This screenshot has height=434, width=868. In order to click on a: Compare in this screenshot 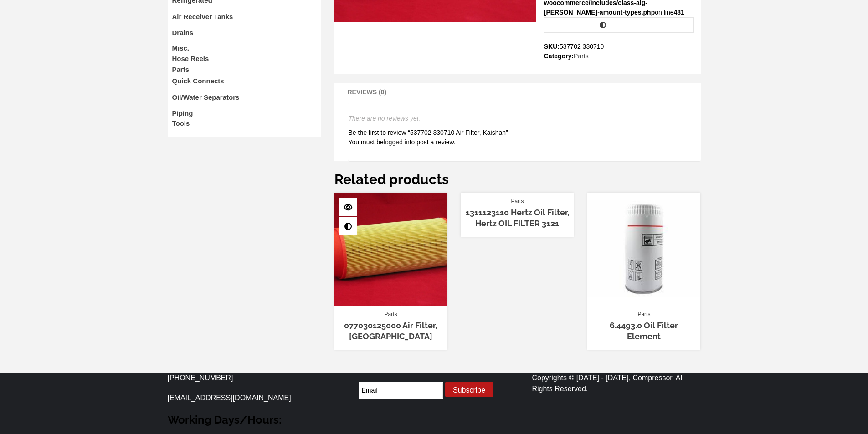, I will do `click(619, 25)`.